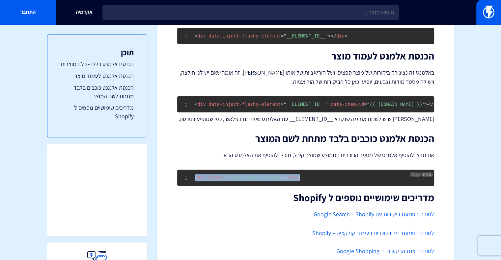 The image size is (501, 260). I want to click on a: הכנסת אלמנט כללי - כל המוצרים, so click(97, 64).